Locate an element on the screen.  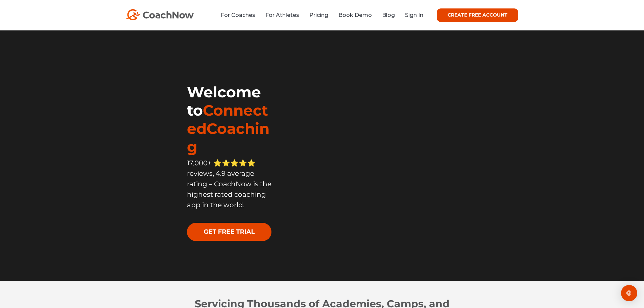
h1: Welcome to is located at coordinates (230, 120).